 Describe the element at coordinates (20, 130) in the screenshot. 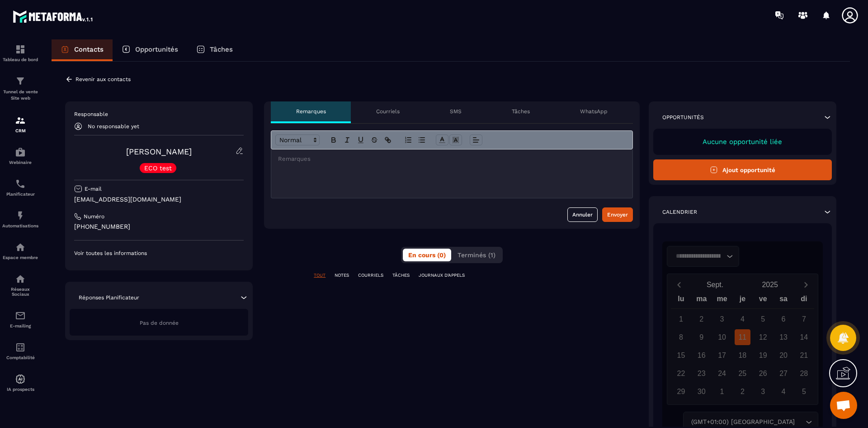

I see `p: CRM` at that location.